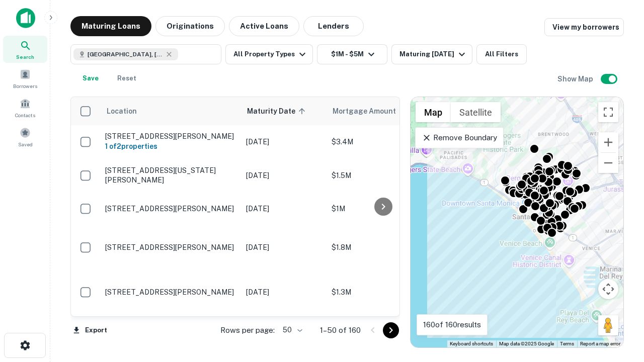  What do you see at coordinates (576, 79) in the screenshot?
I see `h6: Show Map` at bounding box center [576, 79].